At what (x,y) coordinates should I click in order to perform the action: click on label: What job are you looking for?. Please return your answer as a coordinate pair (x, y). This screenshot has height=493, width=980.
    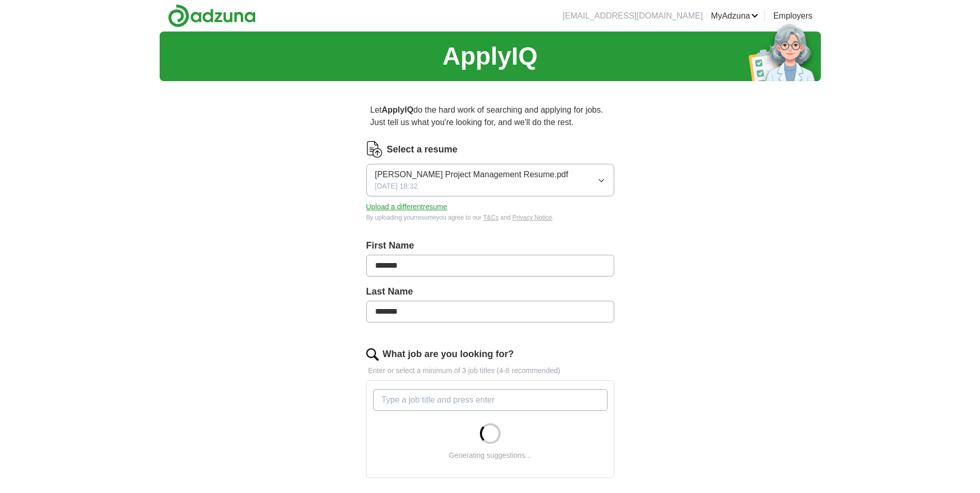
    Looking at the image, I should click on (448, 354).